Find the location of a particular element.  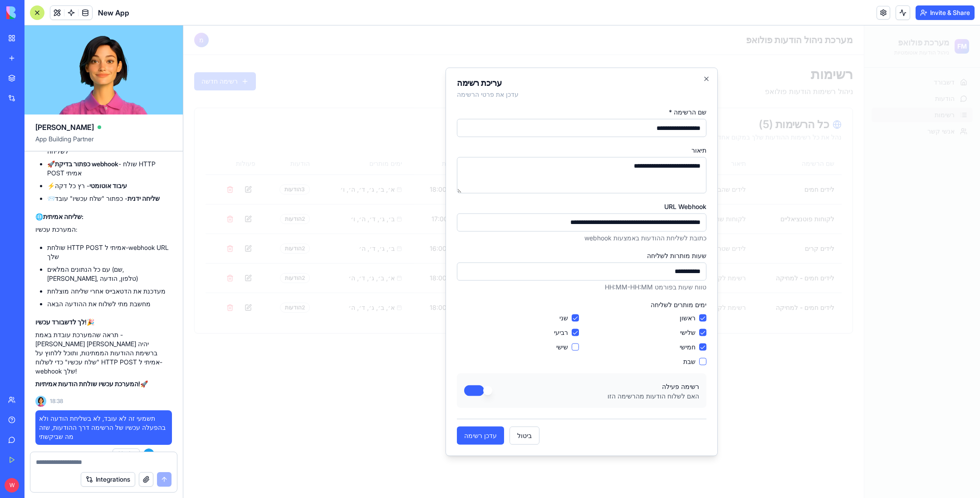

span: תשמעי זה לא עובד, לא בשליחת הודעה ולא בהפעלה עכשיו של הרשימה דרך ההודעות, שזה מה שביקשתי is located at coordinates (103, 427).